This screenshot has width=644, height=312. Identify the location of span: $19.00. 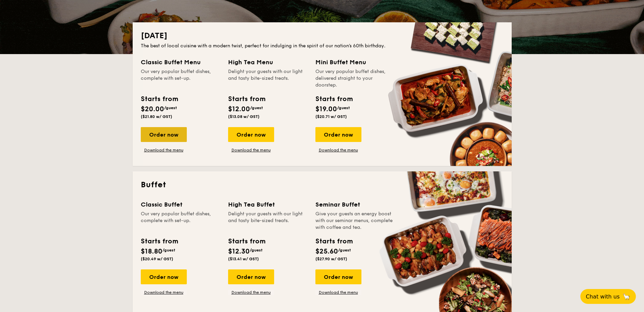
(326, 109).